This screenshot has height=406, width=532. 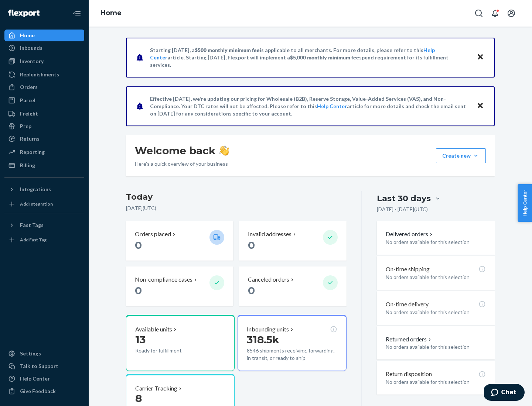 I want to click on div: Fast Tags, so click(x=32, y=225).